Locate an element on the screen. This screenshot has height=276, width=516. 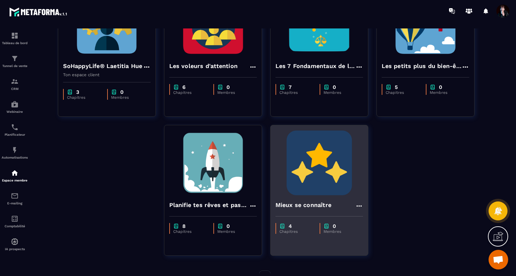
p: 5 is located at coordinates (396, 87).